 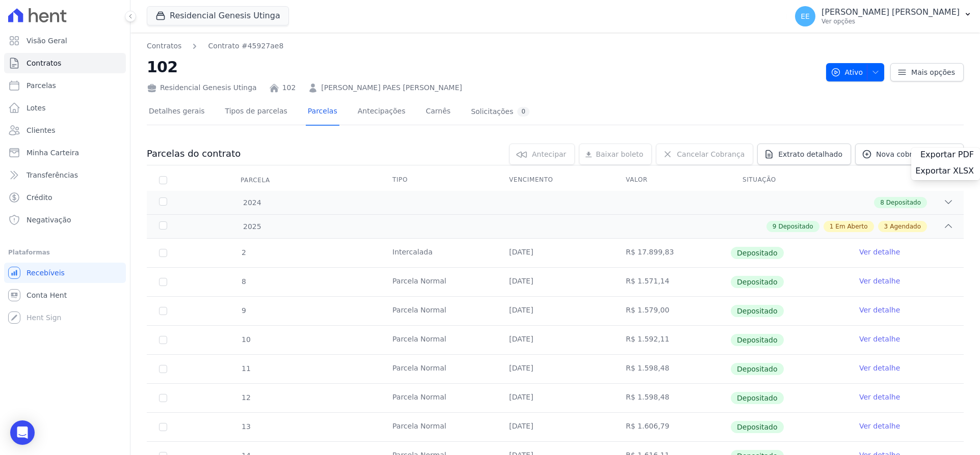 I want to click on a: Nova cobrança avulsa, so click(x=908, y=154).